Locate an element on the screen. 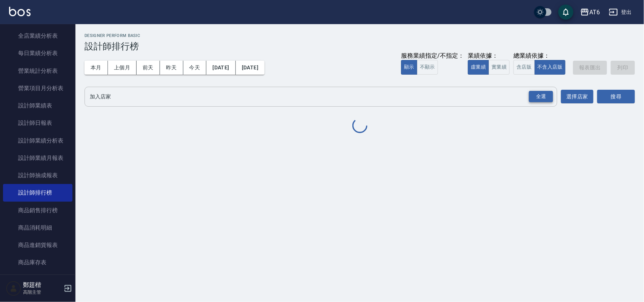 This screenshot has width=644, height=302. h3: 設計師排行榜 is located at coordinates (360, 46).